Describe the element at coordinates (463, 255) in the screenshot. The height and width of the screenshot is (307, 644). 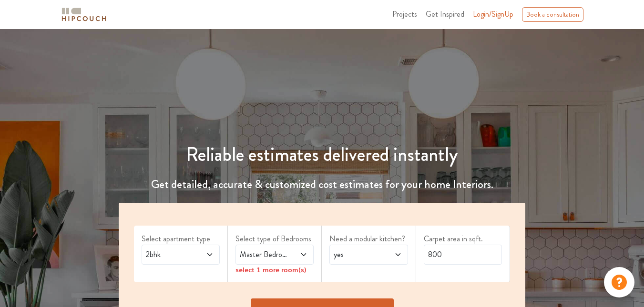
I see `input: Enter area sqft` at that location.